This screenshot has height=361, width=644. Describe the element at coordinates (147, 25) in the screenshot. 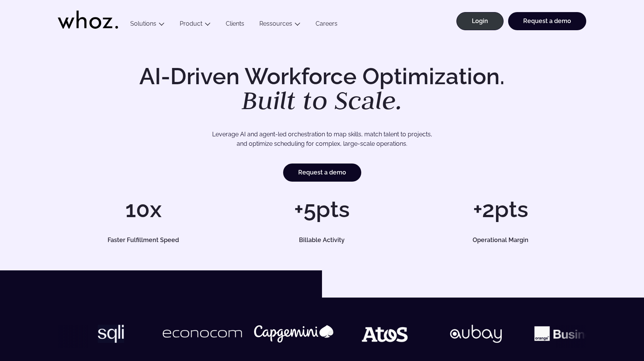

I see `button: Solutions` at that location.